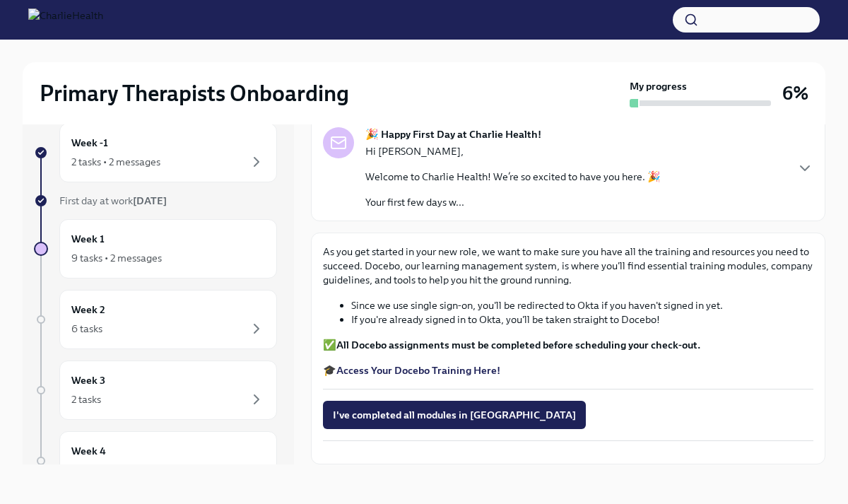 The width and height of the screenshot is (848, 504). I want to click on li: Since we use single sign-on, you'll be redirected to Okta if you haven't signed in yet., so click(582, 305).